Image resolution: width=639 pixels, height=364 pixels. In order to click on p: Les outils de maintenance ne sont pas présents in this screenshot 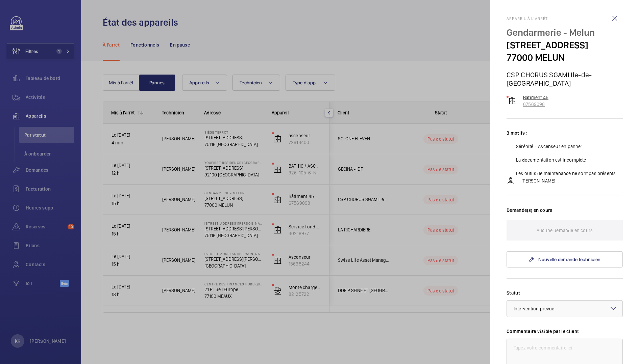, I will do `click(566, 173)`.